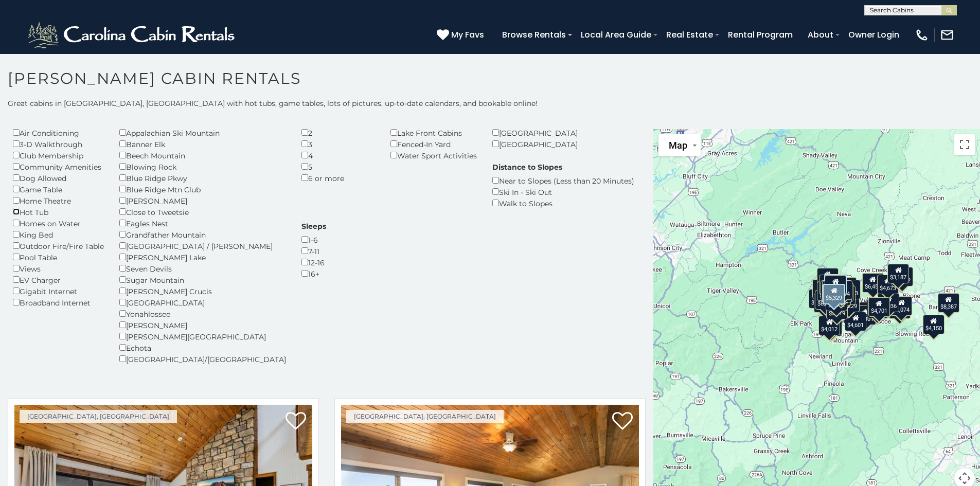  I want to click on a: Real Estate, so click(689, 34).